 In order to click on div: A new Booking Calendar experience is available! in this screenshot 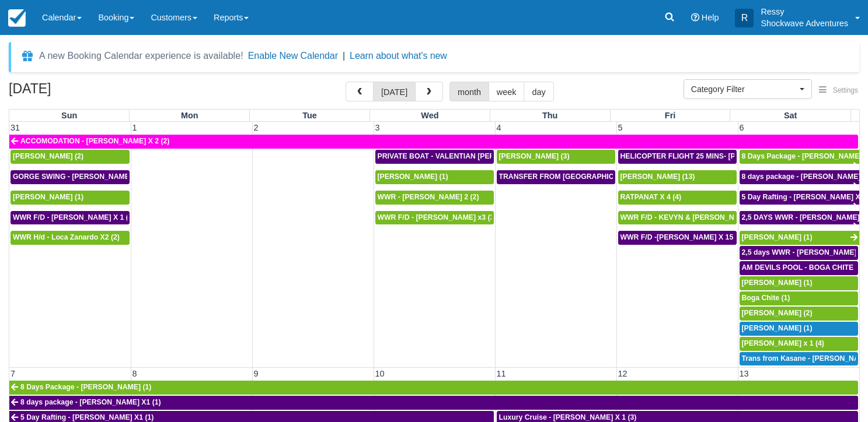, I will do `click(141, 56)`.